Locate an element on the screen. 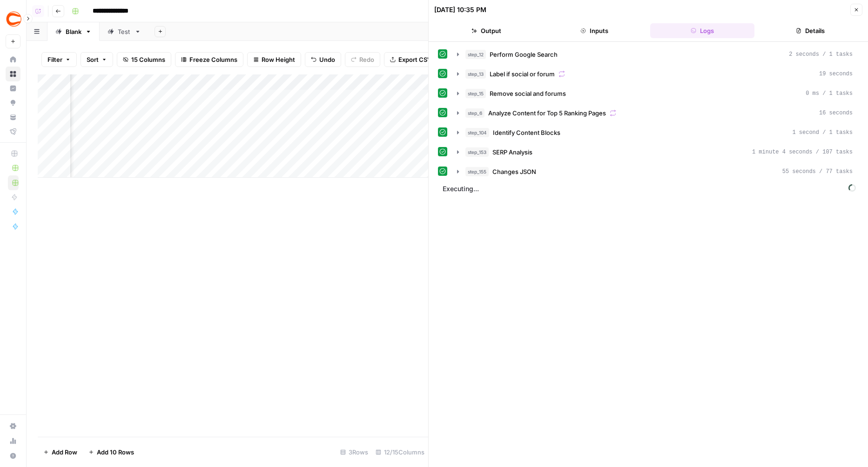 The height and width of the screenshot is (467, 868). span: 1 second / 1 tasks is located at coordinates (822, 133).